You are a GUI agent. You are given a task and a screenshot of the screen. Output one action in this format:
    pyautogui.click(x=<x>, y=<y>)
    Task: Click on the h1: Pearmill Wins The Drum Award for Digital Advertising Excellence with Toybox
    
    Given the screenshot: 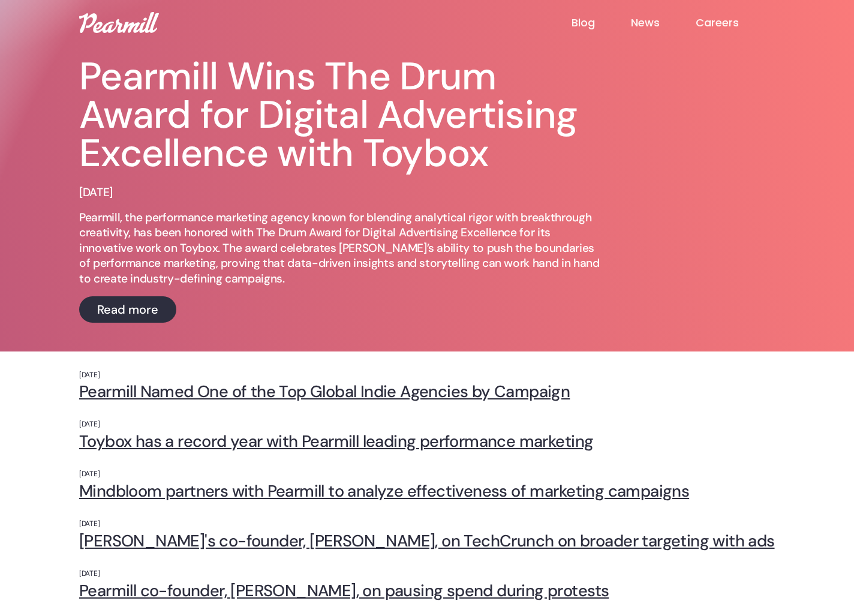 What is the action you would take?
    pyautogui.click(x=343, y=115)
    